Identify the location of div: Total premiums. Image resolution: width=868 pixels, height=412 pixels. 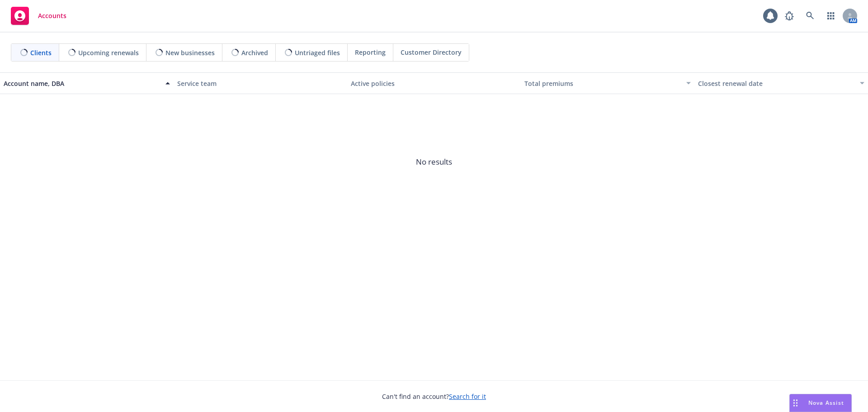
(603, 84).